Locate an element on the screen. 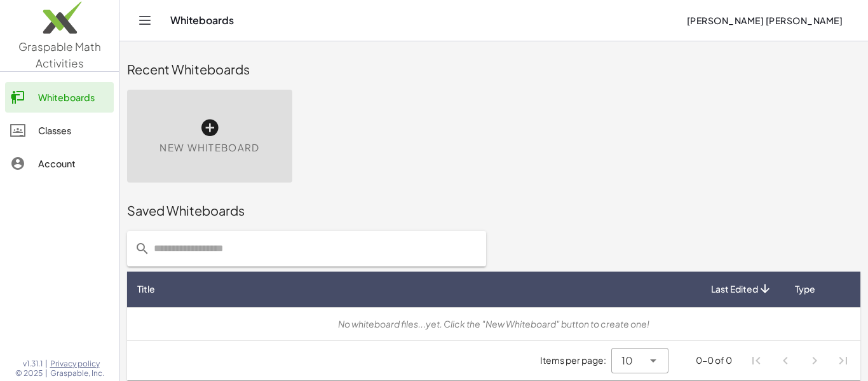  span: © 2025 is located at coordinates (29, 374).